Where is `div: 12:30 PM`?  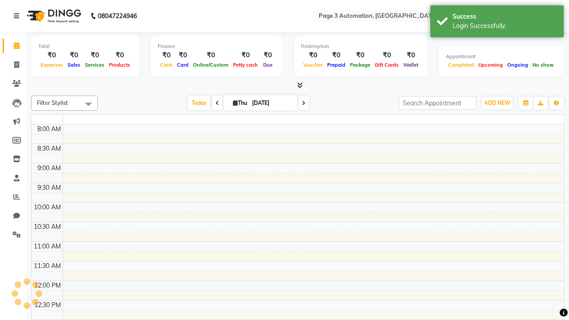
div: 12:30 PM is located at coordinates (48, 305).